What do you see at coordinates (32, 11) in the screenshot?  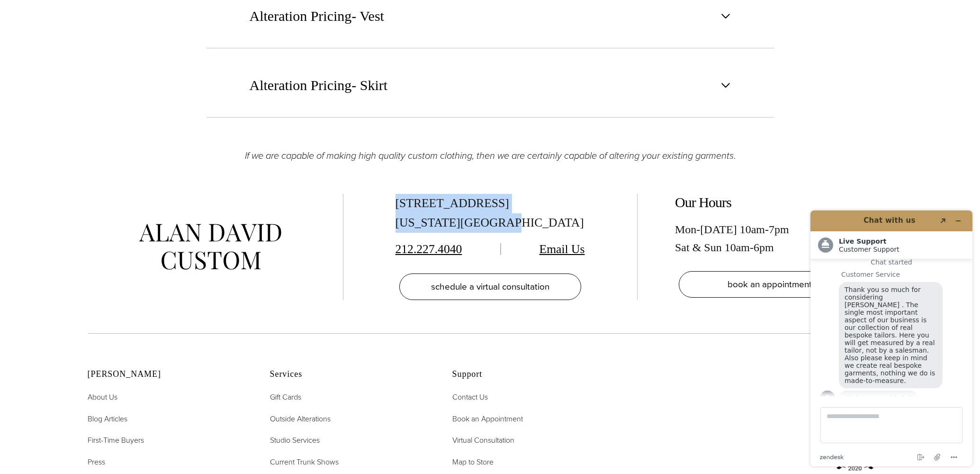 I see `span: Chat` at bounding box center [32, 11].